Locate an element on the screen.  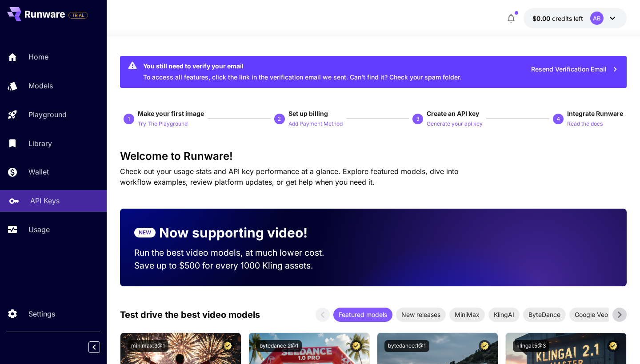
div: New releases is located at coordinates (421, 315).